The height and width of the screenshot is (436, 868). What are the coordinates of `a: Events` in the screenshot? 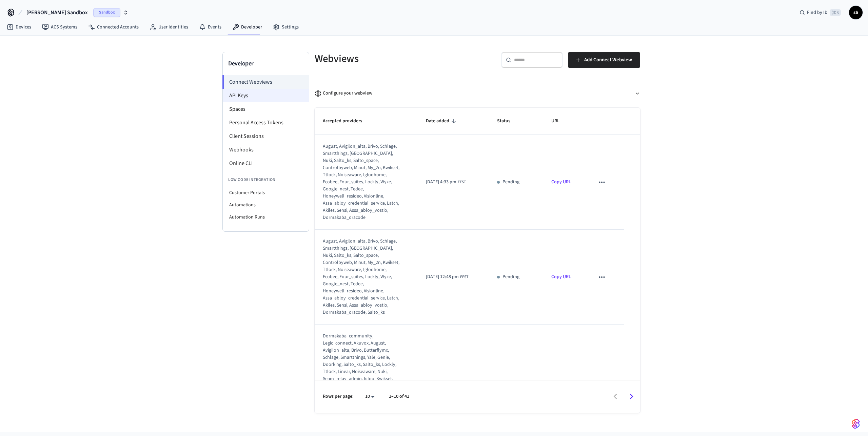 It's located at (210, 27).